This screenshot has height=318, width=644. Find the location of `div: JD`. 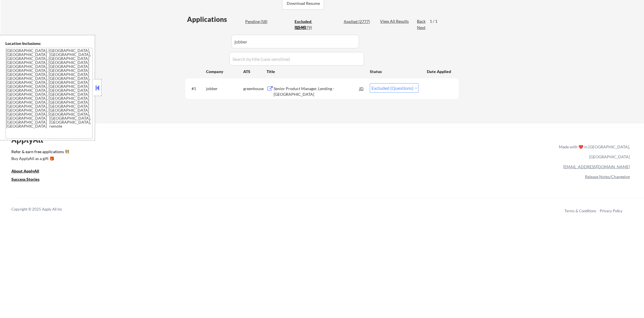

div: JD is located at coordinates (362, 89).